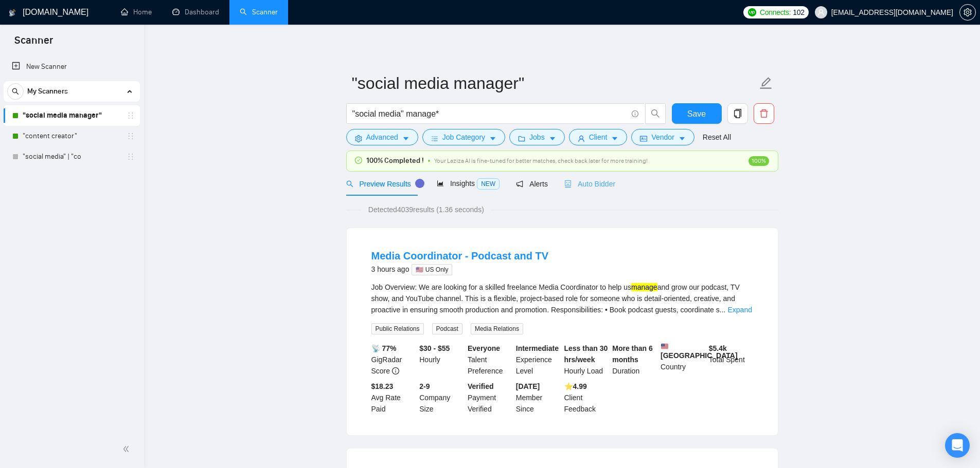  What do you see at coordinates (195, 12) in the screenshot?
I see `a: dashboardDashboard` at bounding box center [195, 12].